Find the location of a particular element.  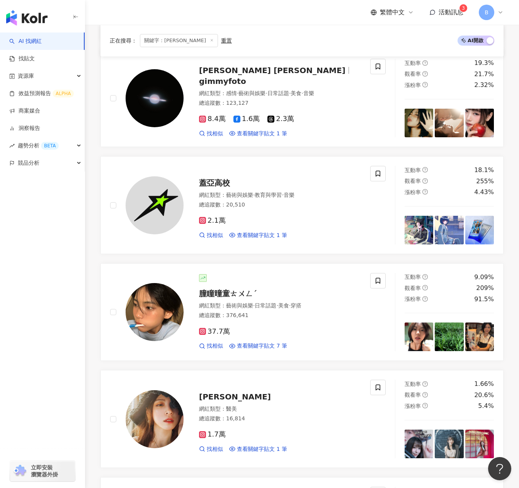

span: 活動訊息 is located at coordinates (451, 12).